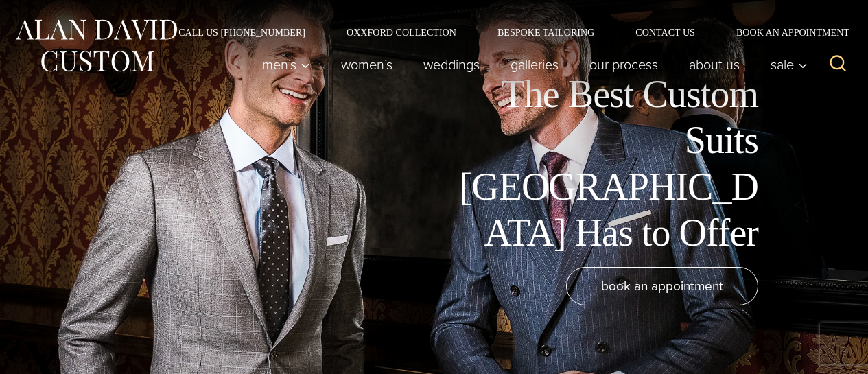 The height and width of the screenshot is (374, 868). I want to click on a: Galleries, so click(535, 65).